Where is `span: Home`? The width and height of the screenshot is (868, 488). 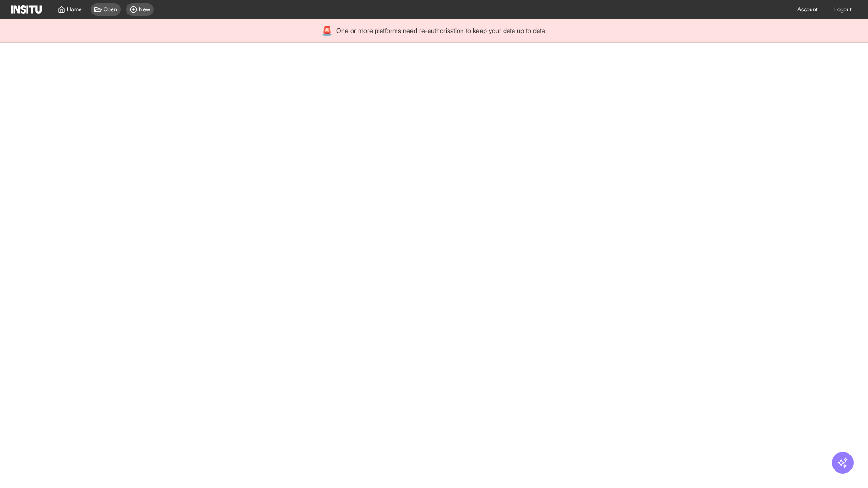
span: Home is located at coordinates (75, 9).